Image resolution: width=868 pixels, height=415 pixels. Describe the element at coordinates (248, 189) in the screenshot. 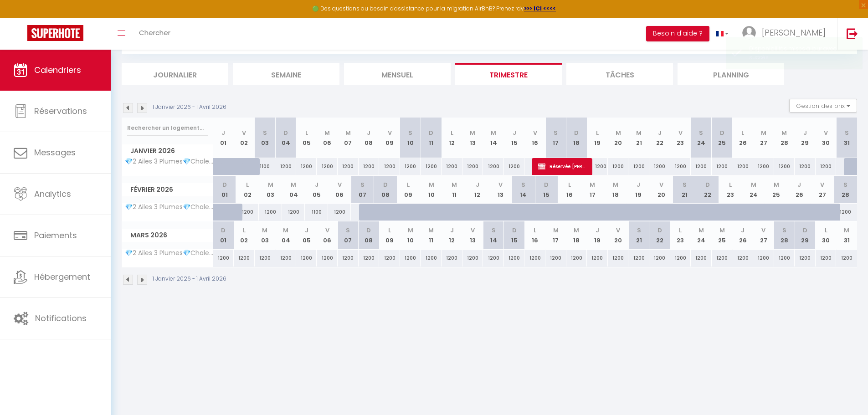

I see `th: 02` at that location.